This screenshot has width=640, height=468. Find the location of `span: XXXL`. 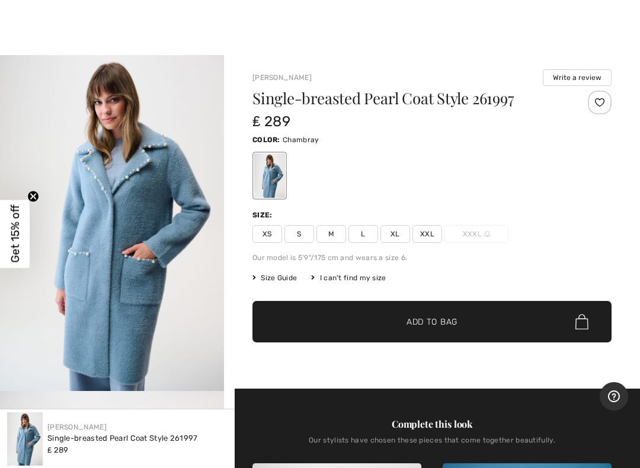

span: XXXL is located at coordinates (476, 234).